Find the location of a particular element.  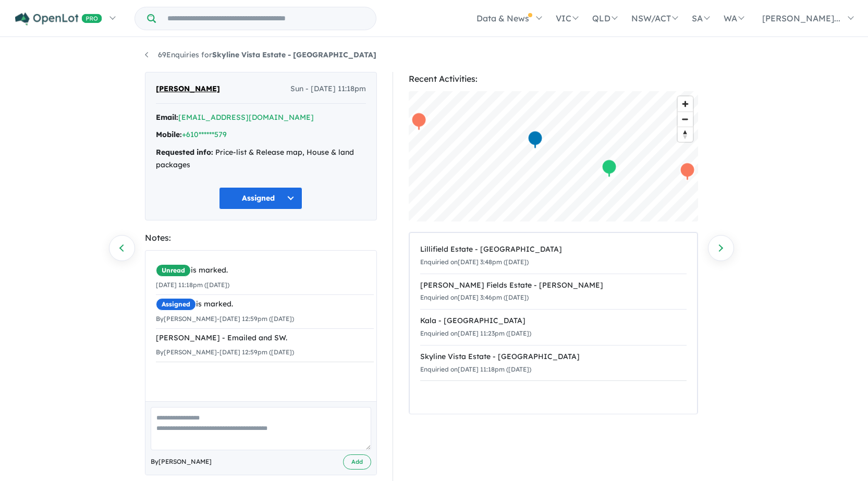

span: Reset bearing to north is located at coordinates (685, 135).